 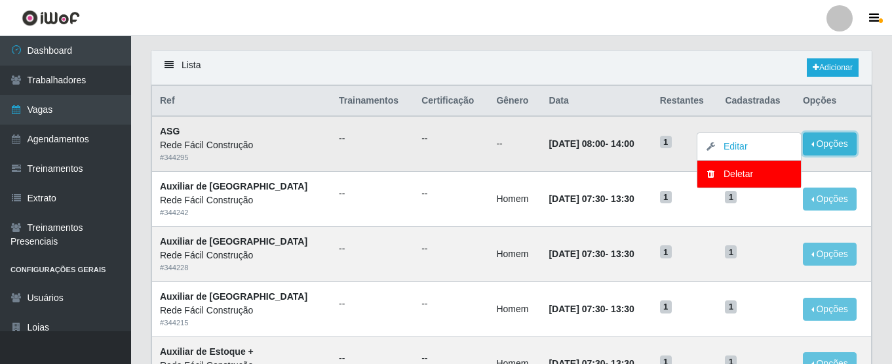 What do you see at coordinates (623, 144) in the screenshot?
I see `time: 14:00` at bounding box center [623, 144].